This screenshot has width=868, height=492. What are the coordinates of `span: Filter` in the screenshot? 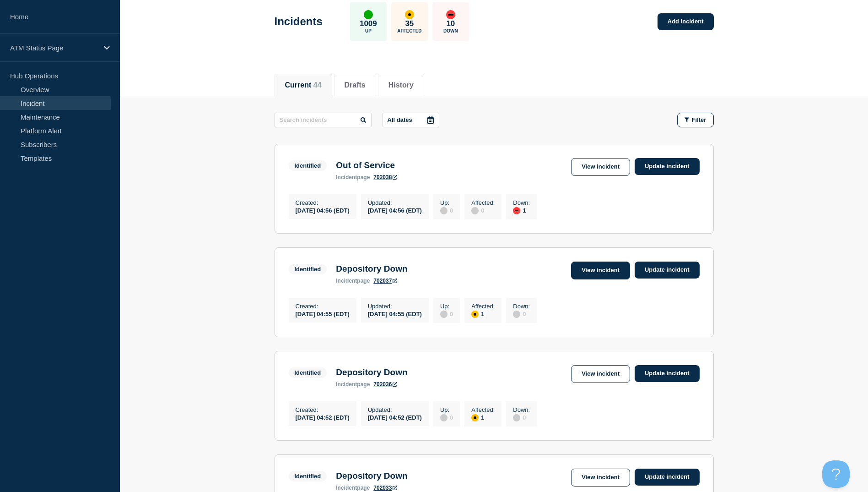 It's located at (699, 120).